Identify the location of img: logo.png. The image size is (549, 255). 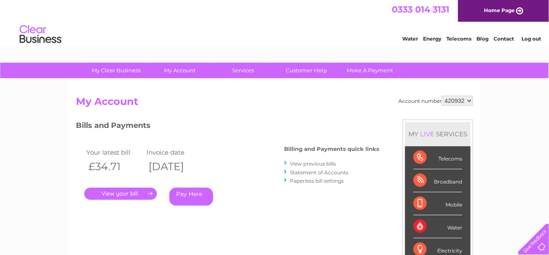
(40, 34).